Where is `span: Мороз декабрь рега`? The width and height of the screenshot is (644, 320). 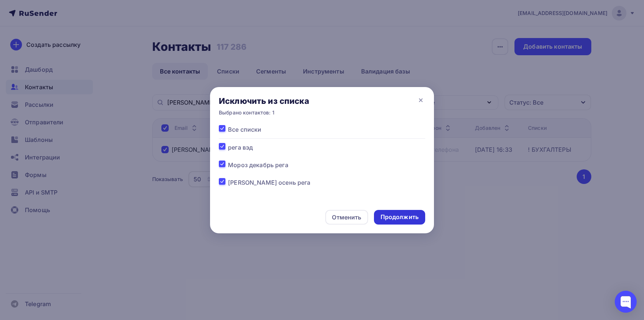
span: Мороз декабрь рега is located at coordinates (258, 165).